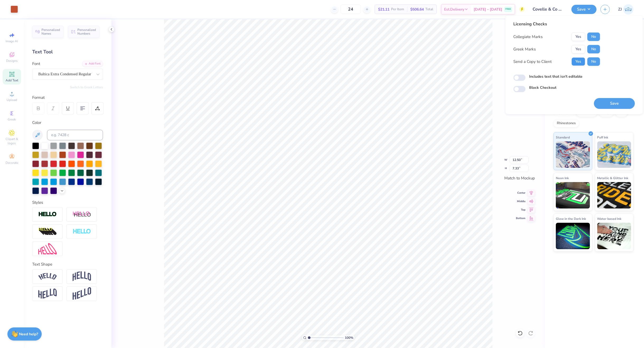 Image resolution: width=644 pixels, height=348 pixels. Describe the element at coordinates (12, 120) in the screenshot. I see `span: Greek` at that location.